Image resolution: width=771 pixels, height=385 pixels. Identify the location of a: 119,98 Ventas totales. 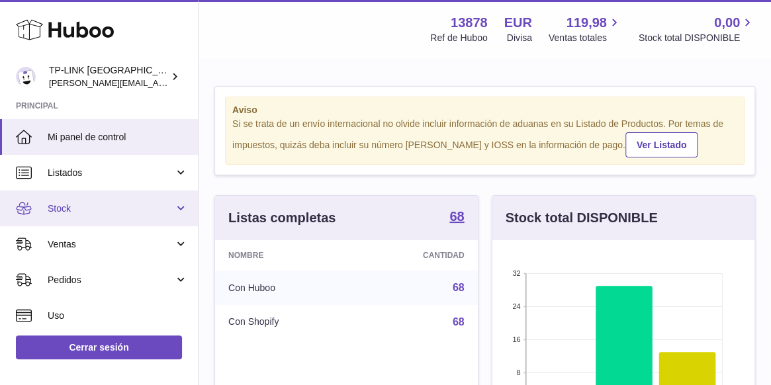
(585, 29).